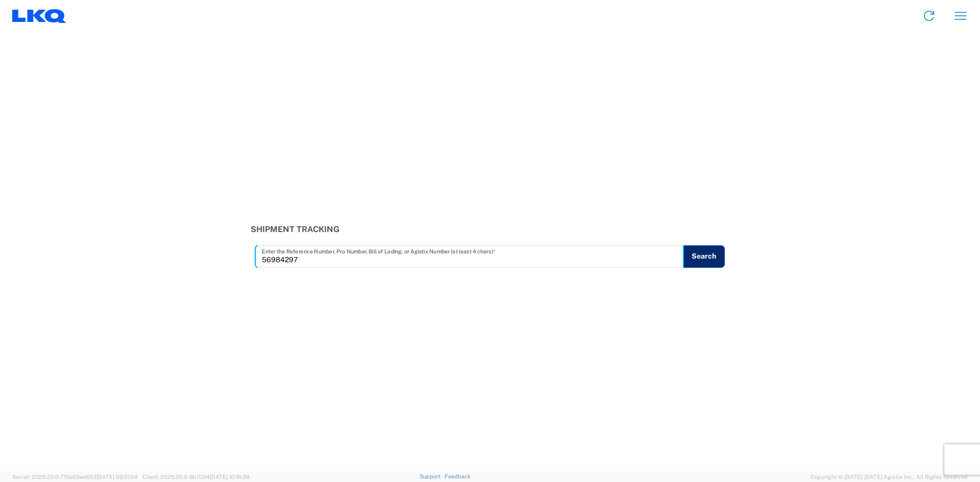 This screenshot has height=482, width=980. Describe the element at coordinates (196, 477) in the screenshot. I see `span: Client: 2025.20.0-8b113f4` at that location.